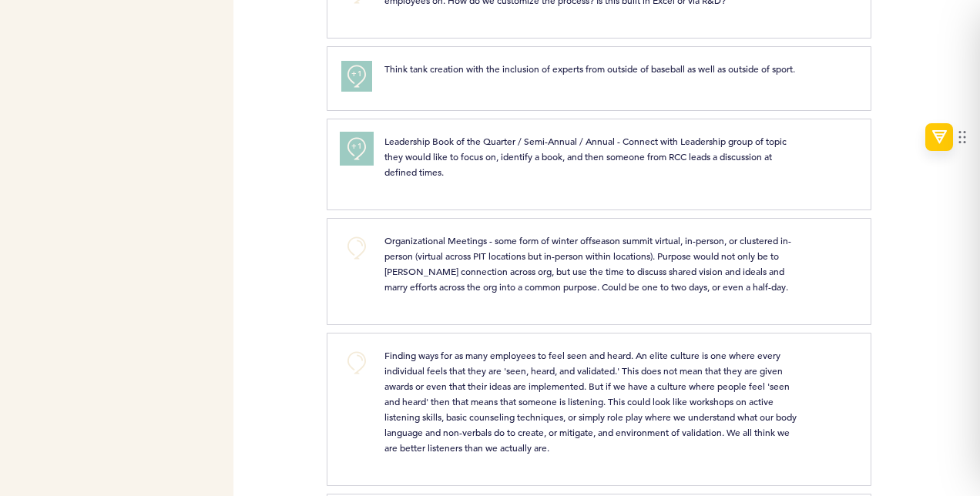  What do you see at coordinates (590, 68) in the screenshot?
I see `span: Think tank creation with the inclusion of experts from outside of baseball as well as outside of ...` at bounding box center [590, 68].